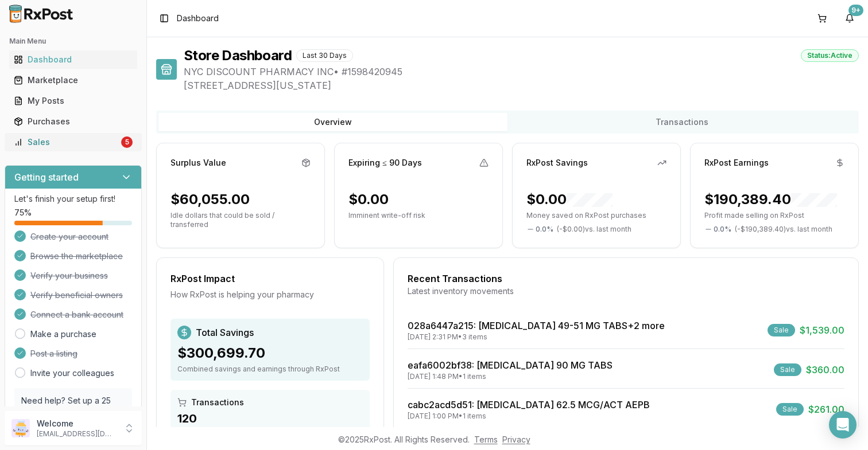 The height and width of the screenshot is (450, 868). What do you see at coordinates (73, 121) in the screenshot?
I see `button: Purchases` at bounding box center [73, 121].